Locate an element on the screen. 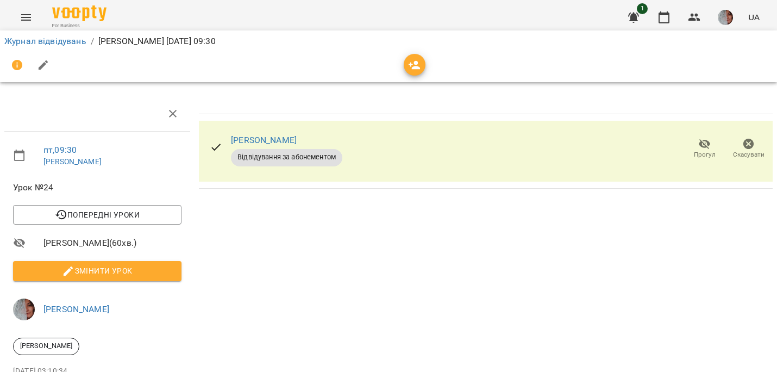  button: UA is located at coordinates (754, 17).